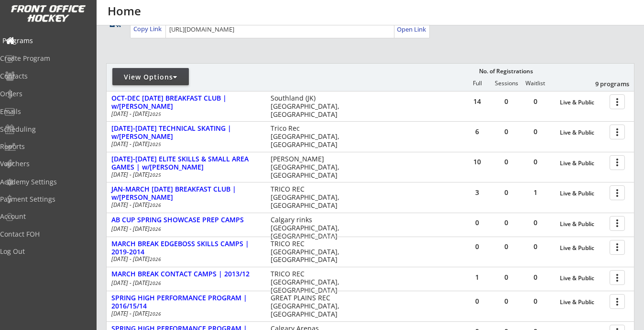  What do you see at coordinates (604, 84) in the screenshot?
I see `div: 9 programs` at bounding box center [604, 84].